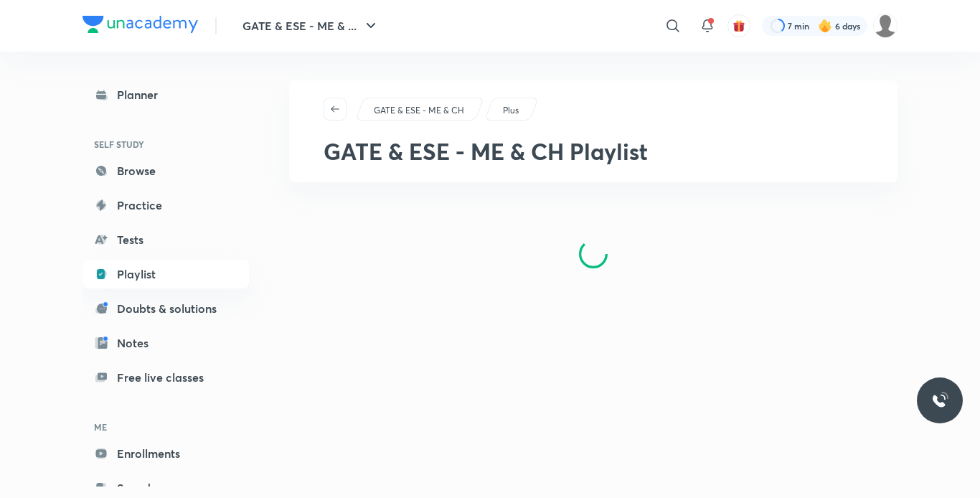 This screenshot has width=980, height=498. I want to click on h6: SELF STUDY, so click(166, 144).